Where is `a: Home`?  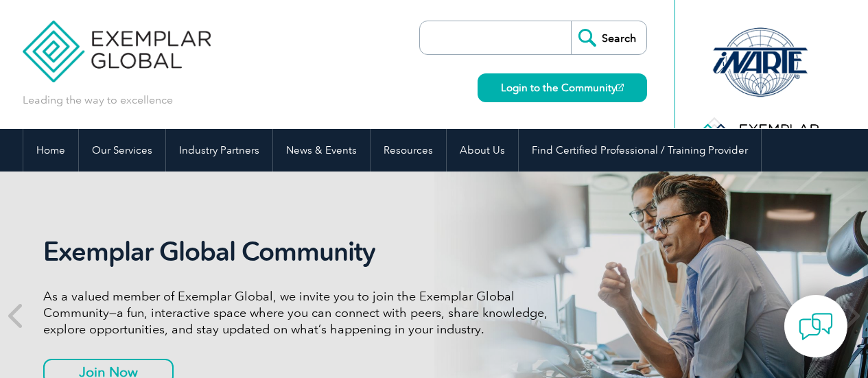 a: Home is located at coordinates (51, 150).